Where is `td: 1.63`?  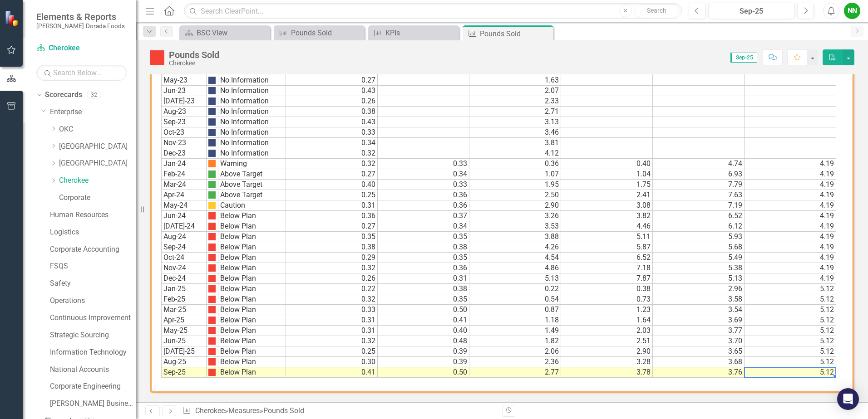 td: 1.63 is located at coordinates (515, 80).